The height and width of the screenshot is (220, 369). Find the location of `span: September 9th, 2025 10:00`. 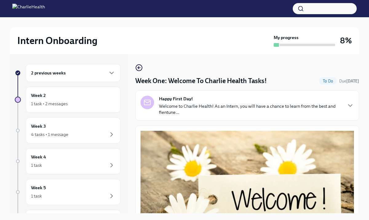

span: September 9th, 2025 10:00 is located at coordinates (349, 81).